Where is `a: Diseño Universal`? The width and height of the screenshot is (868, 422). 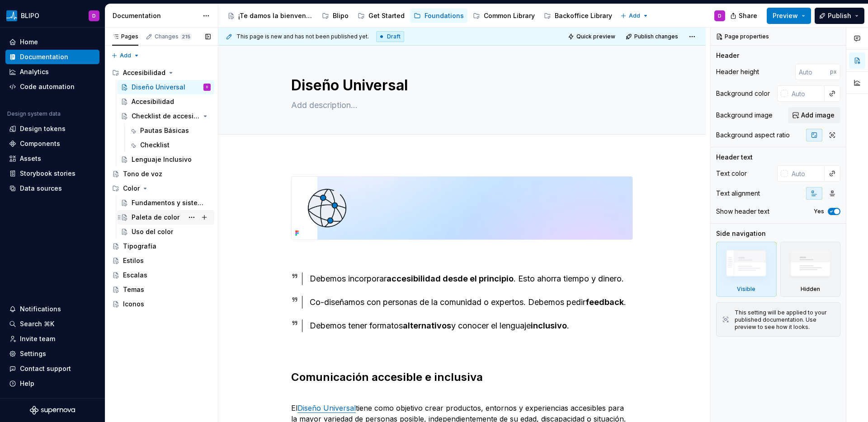
a: Diseño Universal is located at coordinates (326, 408).